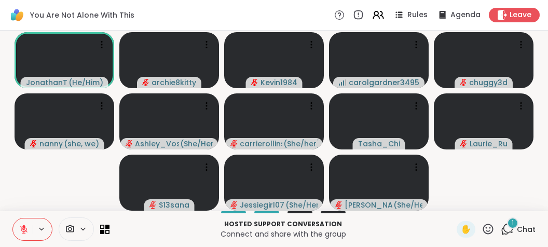 The width and height of the screenshot is (548, 247). What do you see at coordinates (261, 144) in the screenshot?
I see `span: carrierollins` at bounding box center [261, 144].